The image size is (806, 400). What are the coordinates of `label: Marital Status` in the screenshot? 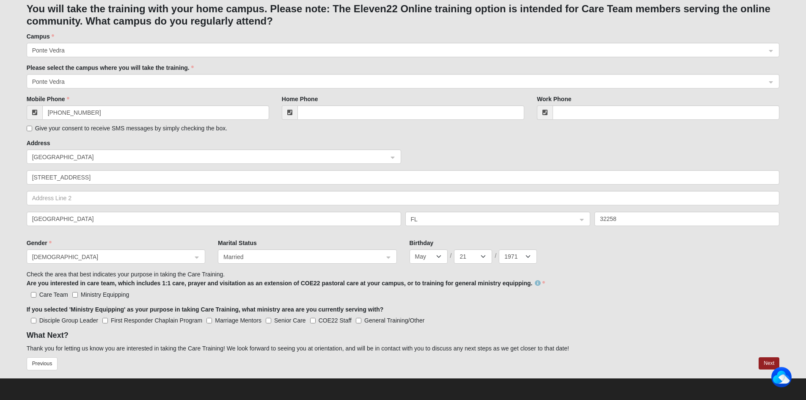 It's located at (237, 243).